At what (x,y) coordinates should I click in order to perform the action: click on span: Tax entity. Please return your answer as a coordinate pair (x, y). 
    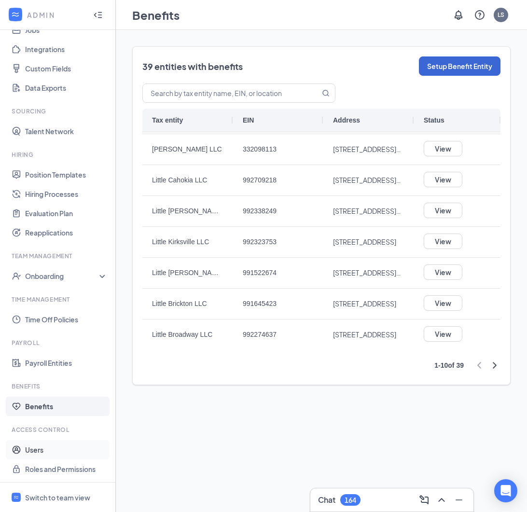
    Looking at the image, I should click on (168, 120).